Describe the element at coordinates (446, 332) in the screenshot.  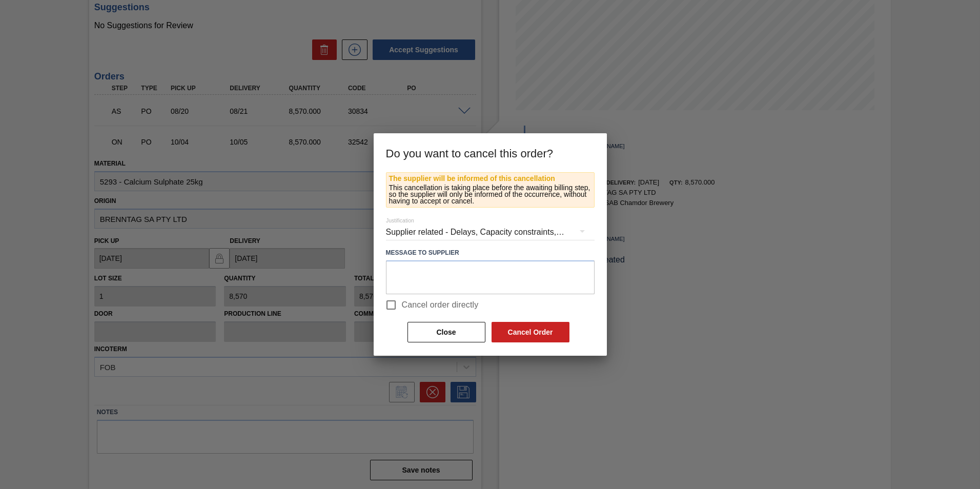
I see `button: Close` at that location.